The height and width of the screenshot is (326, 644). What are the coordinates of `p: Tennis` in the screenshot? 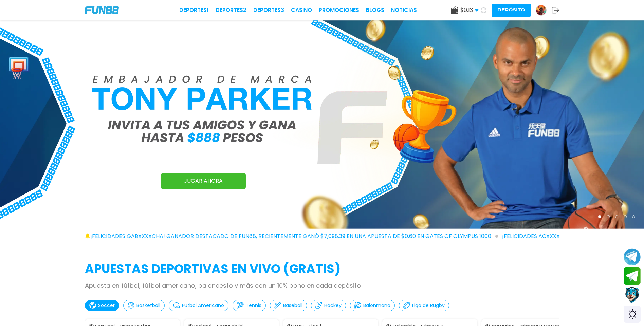 It's located at (254, 305).